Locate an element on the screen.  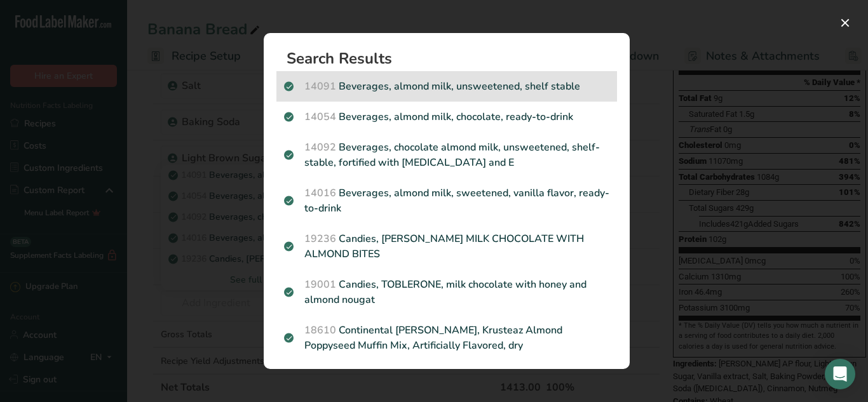
p: Beverages, almond milk, unsweetened, shelf stable is located at coordinates (447, 86).